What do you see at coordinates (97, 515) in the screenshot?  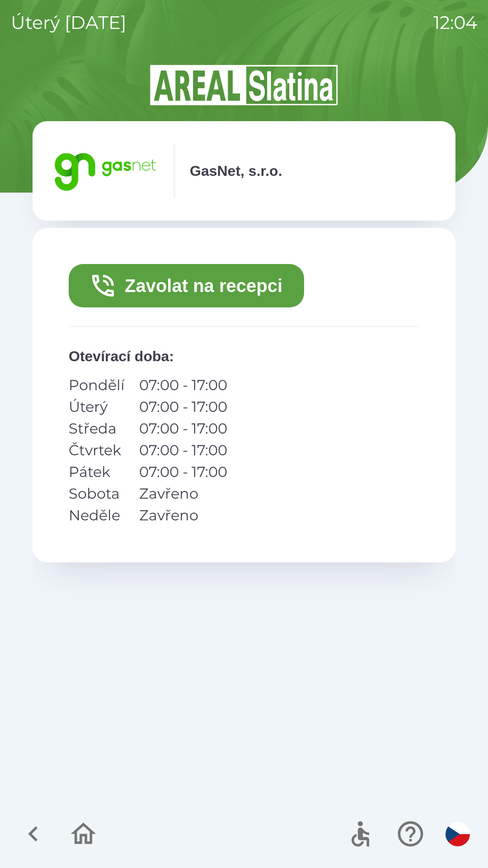 I see `p: Neděle` at bounding box center [97, 515].